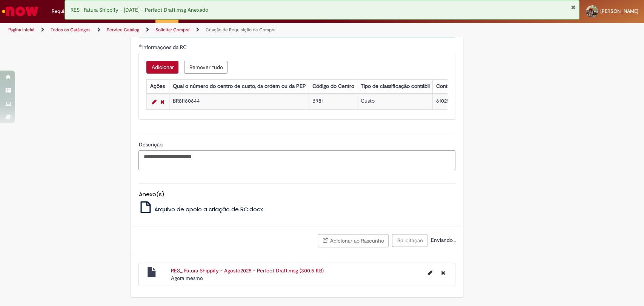  What do you see at coordinates (333, 101) in the screenshot?
I see `td: BR8I` at bounding box center [333, 101].